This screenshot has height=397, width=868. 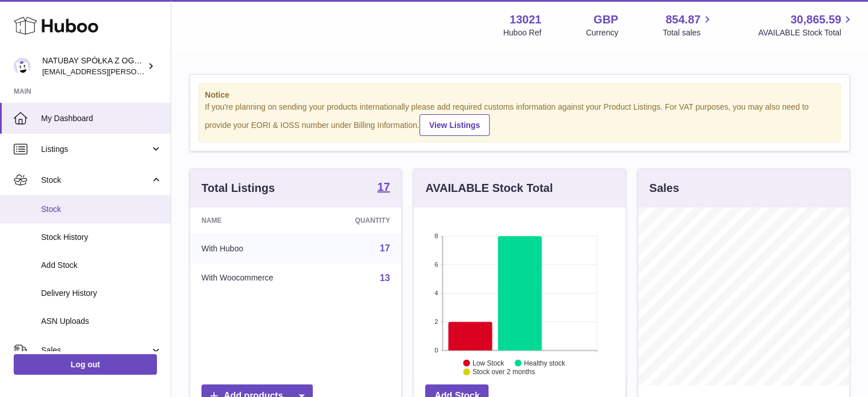 I want to click on span: AVAILABLE Stock Total, so click(x=806, y=32).